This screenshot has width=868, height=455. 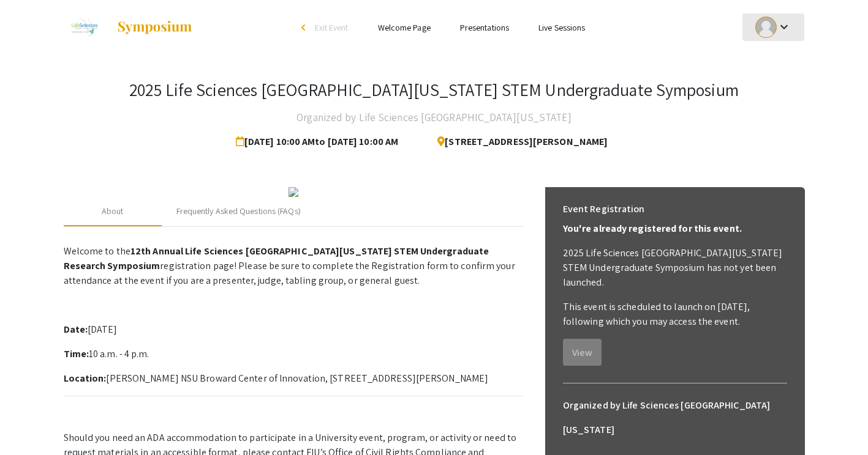 What do you see at coordinates (332, 27) in the screenshot?
I see `span: Exit Event` at bounding box center [332, 27].